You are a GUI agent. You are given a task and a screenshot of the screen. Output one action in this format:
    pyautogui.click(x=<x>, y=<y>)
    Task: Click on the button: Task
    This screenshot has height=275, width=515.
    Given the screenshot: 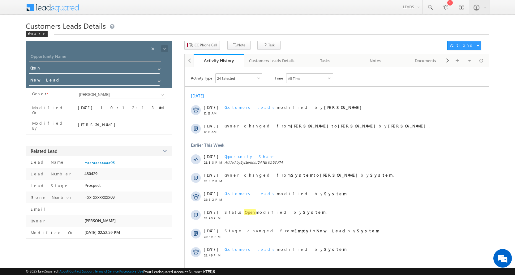 What is the action you would take?
    pyautogui.click(x=269, y=45)
    